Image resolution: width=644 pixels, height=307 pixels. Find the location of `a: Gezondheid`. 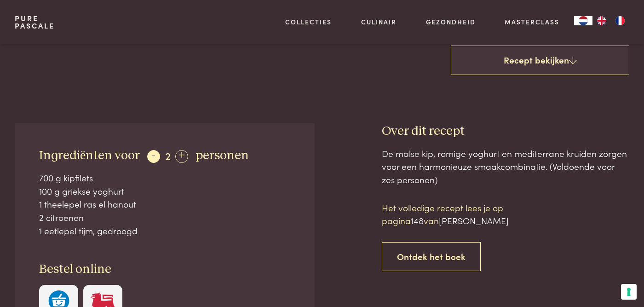

a: Gezondheid is located at coordinates (451, 22).